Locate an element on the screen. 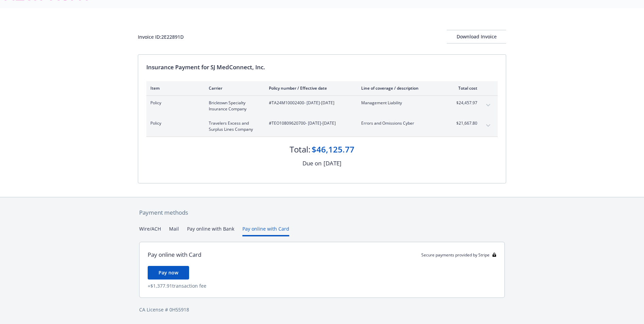 This screenshot has height=324, width=644. div: Due on is located at coordinates (312, 163).